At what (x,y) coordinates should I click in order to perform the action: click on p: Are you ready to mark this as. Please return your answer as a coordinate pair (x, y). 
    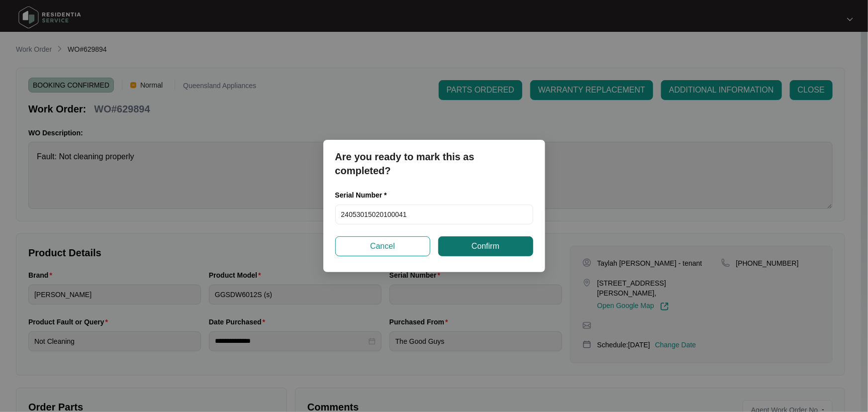
    Looking at the image, I should click on (434, 157).